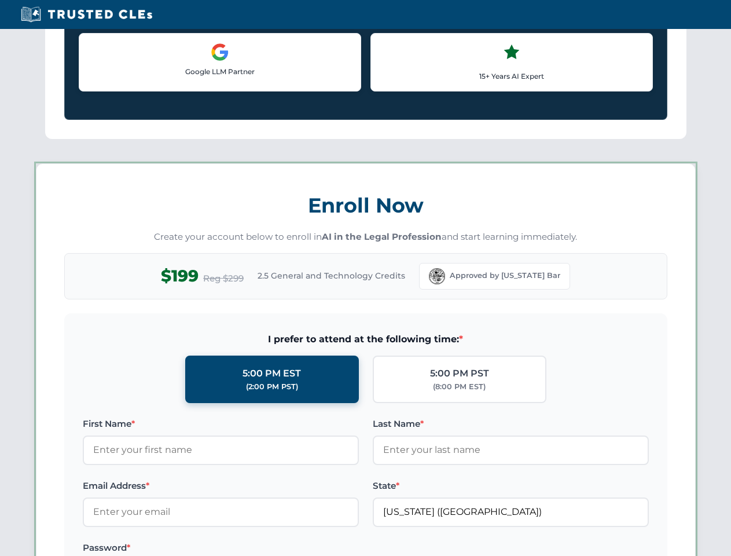 The image size is (731, 556). What do you see at coordinates (366, 205) in the screenshot?
I see `h3: Enroll Now` at bounding box center [366, 205].